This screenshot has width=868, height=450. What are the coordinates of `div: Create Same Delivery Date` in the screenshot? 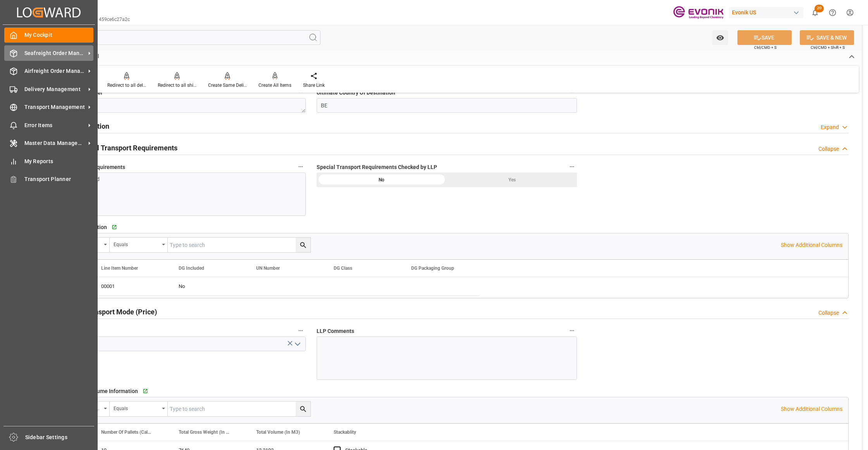 It's located at (228, 85).